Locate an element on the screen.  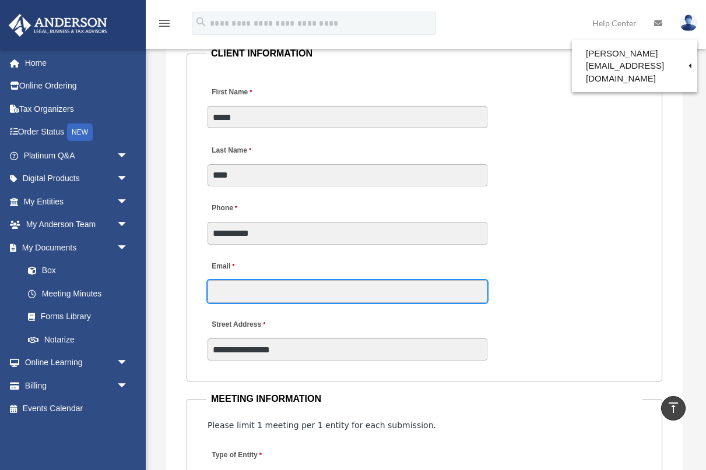
img: User Pic is located at coordinates (688, 23).